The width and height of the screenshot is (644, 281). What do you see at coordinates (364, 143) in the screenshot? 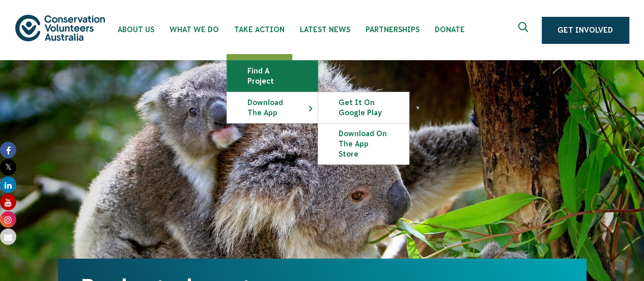
I see `a: Download on the App Store` at bounding box center [364, 143].